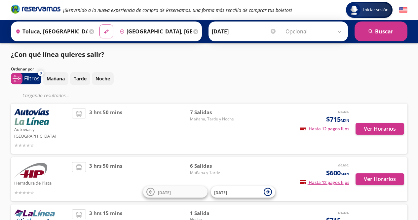  I want to click on input: Buscar Origen, so click(50, 31).